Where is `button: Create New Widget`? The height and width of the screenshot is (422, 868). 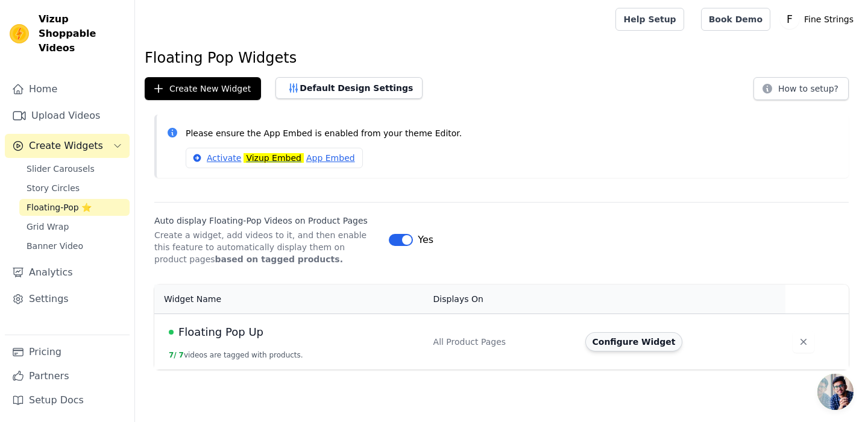 button: Create New Widget is located at coordinates (202, 88).